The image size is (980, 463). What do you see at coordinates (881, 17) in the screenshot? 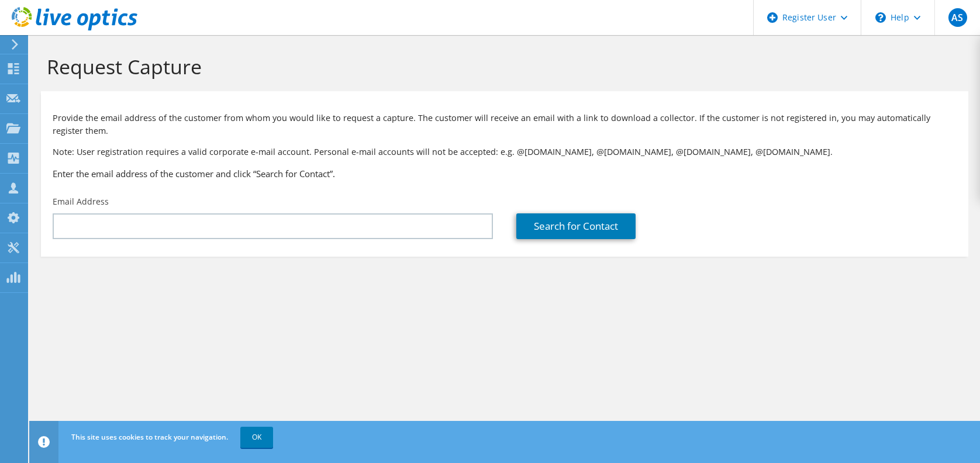
I see `svg: \n` at bounding box center [881, 17].